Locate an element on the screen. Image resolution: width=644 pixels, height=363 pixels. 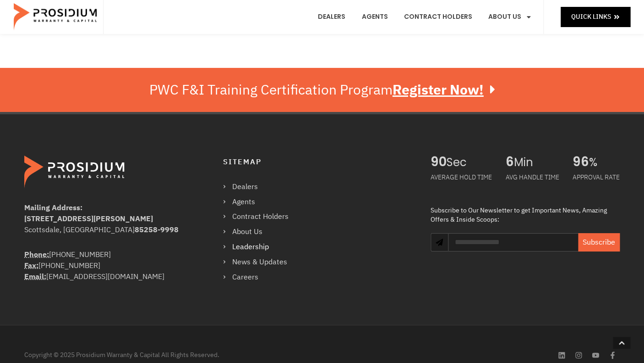
div: AVG HANDLE TIME is located at coordinates (532, 177).